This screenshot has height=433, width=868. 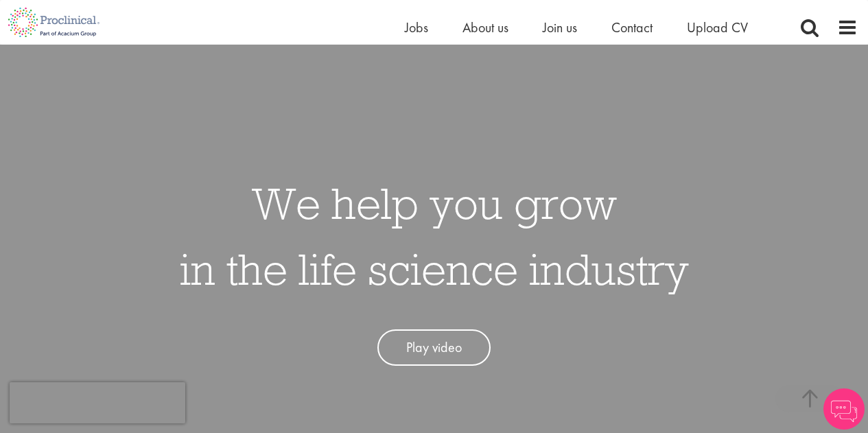 I want to click on span: Contact, so click(x=632, y=27).